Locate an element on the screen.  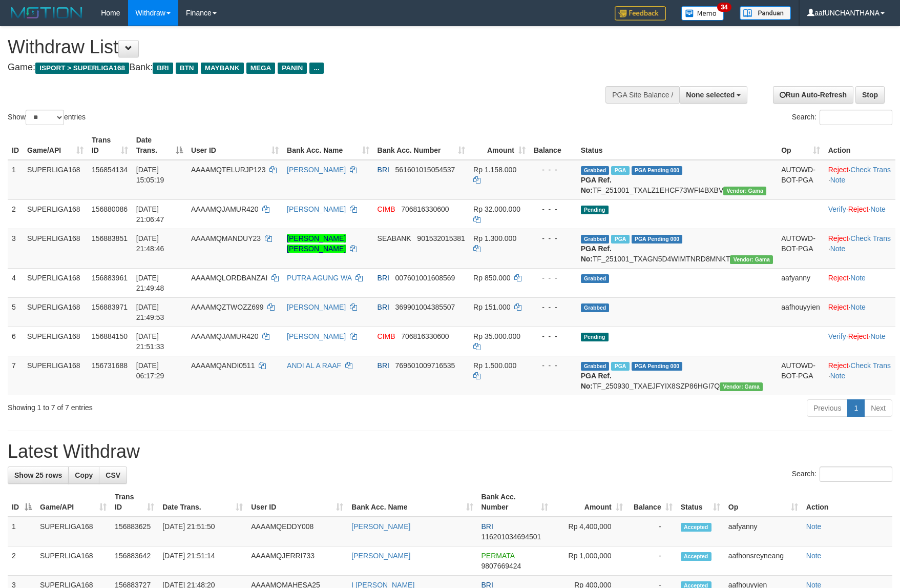
td: AUTOWD-BOT-PGA is located at coordinates (801, 248).